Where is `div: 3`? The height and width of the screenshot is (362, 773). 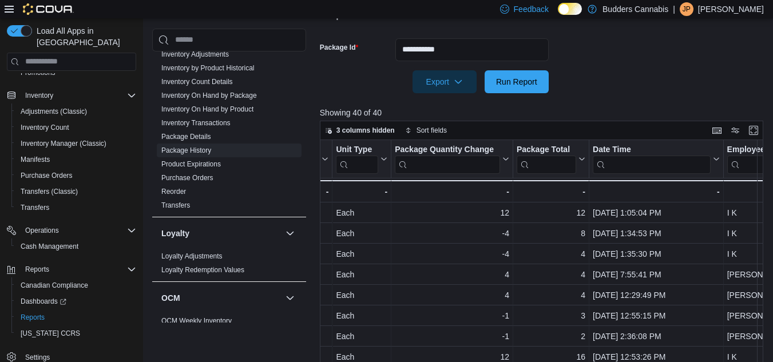 div: 3 is located at coordinates (551, 316).